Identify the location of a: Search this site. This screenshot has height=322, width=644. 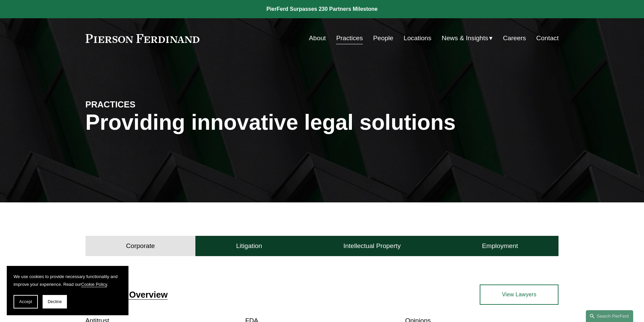
(609, 316).